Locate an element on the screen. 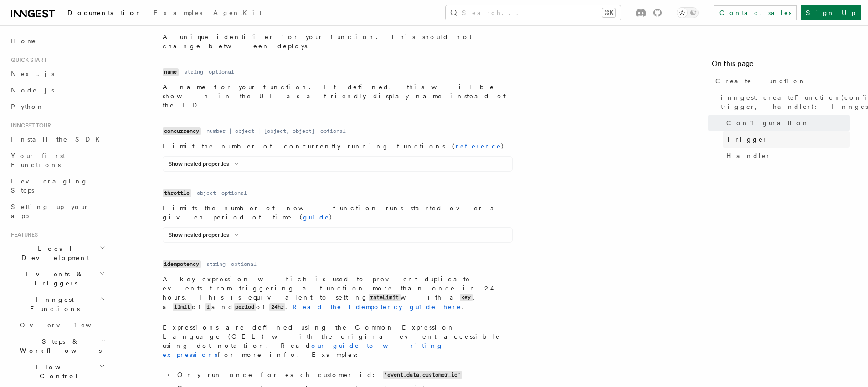  button: Toggle dark mode is located at coordinates (687, 12).